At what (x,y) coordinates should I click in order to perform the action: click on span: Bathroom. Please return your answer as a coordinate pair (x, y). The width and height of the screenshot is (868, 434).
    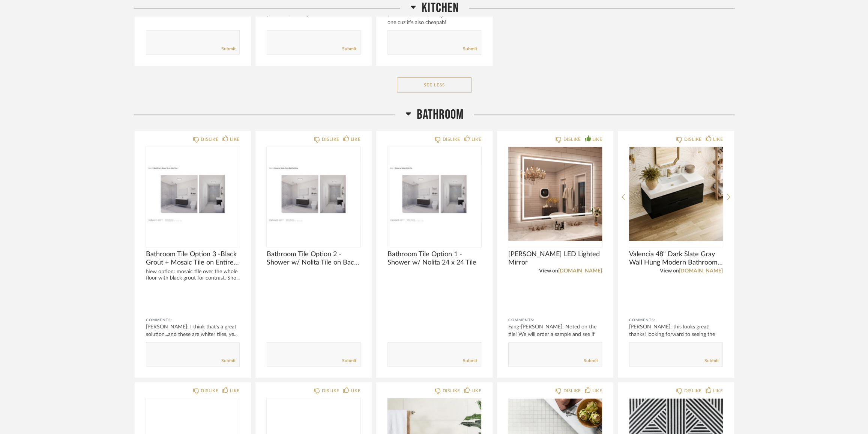
    Looking at the image, I should click on (440, 115).